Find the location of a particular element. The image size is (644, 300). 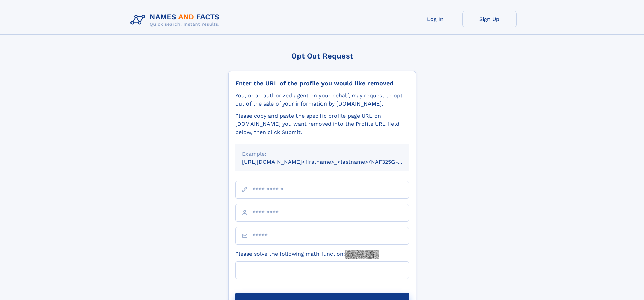

div: Enter the URL of the profile you would like removed is located at coordinates (322, 83).